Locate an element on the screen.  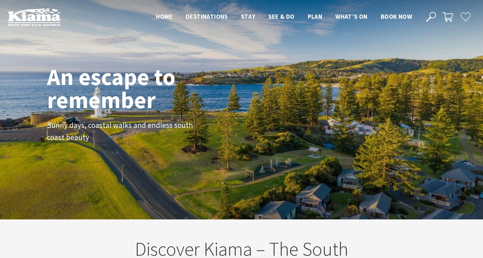
span: Stay is located at coordinates (248, 16).